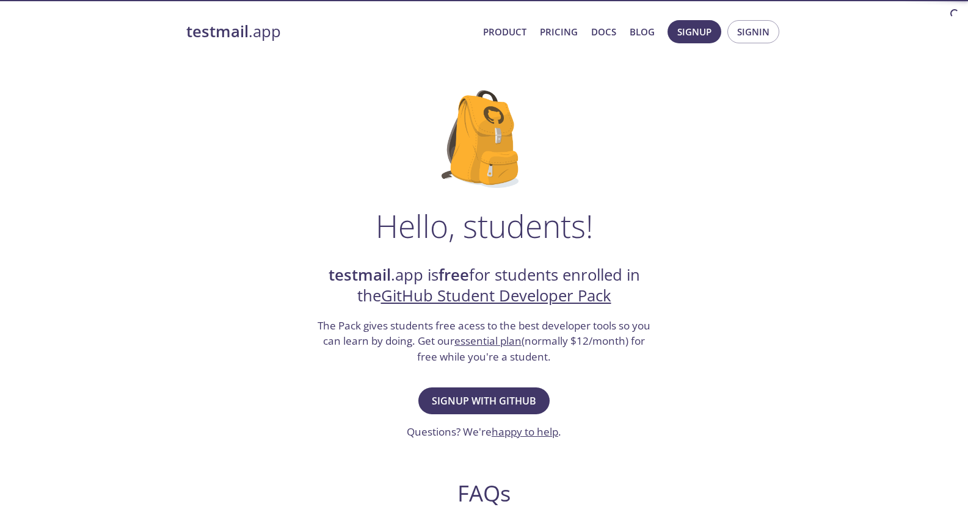  I want to click on h3: The Pack gives students free acess to the best developer tools so you can learn by doing. Get our..., so click(484, 341).